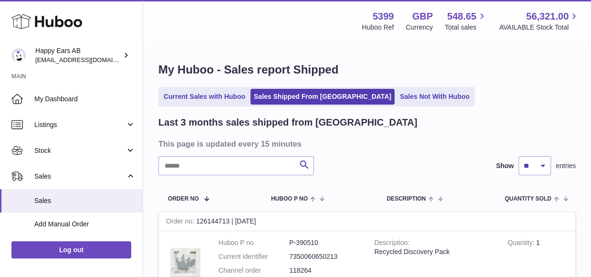  Describe the element at coordinates (539, 21) in the screenshot. I see `a: 56,321.00 AVAILABLE Stock Total` at that location.